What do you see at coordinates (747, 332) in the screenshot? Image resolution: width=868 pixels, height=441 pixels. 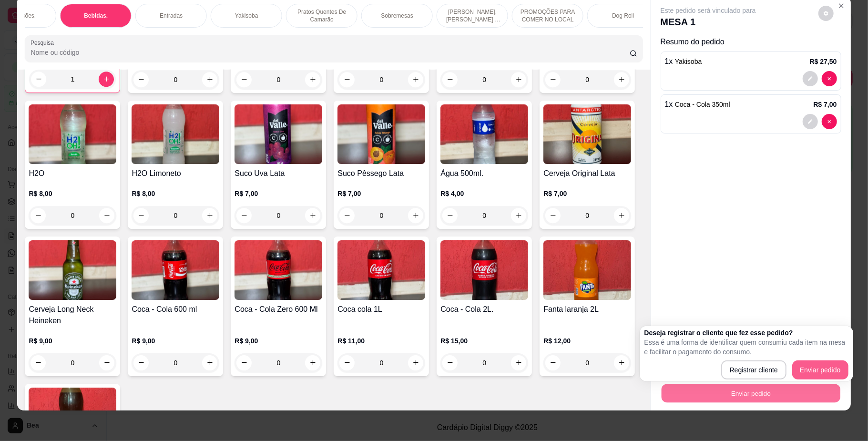 I see `h2: Deseja registrar o cliente que fez esse pedido?` at bounding box center [747, 332].